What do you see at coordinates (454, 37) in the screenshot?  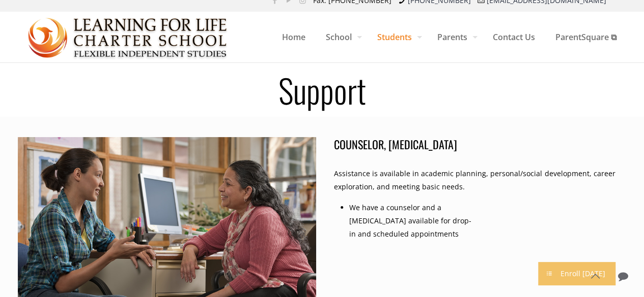 I see `span: Parents` at bounding box center [454, 37].